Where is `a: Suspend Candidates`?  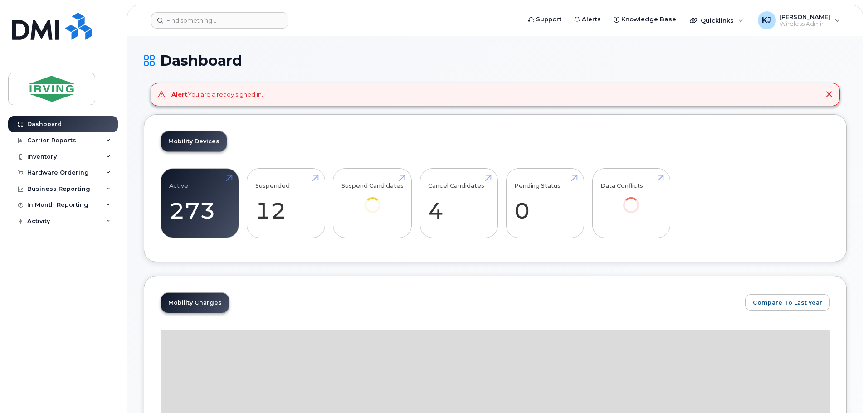
a: Suspend Candidates is located at coordinates (372, 199).